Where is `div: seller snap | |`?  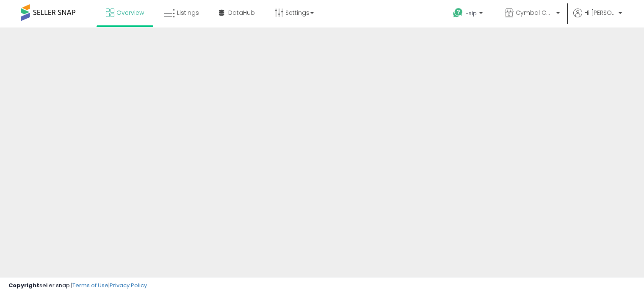
div: seller snap | | is located at coordinates (77, 286).